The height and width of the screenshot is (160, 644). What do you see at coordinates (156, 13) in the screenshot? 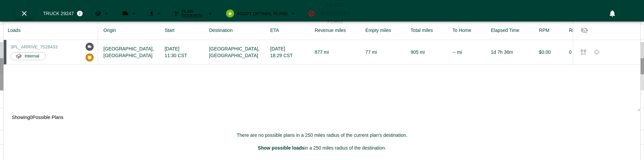
I see `button: Download` at bounding box center [156, 13].